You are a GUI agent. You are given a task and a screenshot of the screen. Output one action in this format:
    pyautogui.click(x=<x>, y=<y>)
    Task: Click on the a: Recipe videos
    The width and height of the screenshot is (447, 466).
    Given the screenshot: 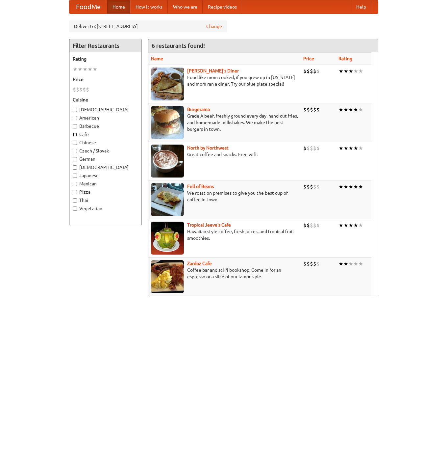 What is the action you would take?
    pyautogui.click(x=223, y=7)
    